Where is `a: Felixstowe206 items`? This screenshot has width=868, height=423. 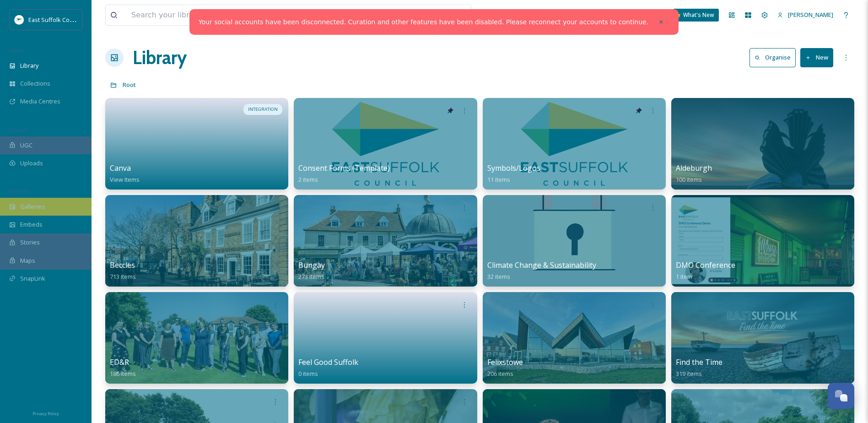
a: Felixstowe206 items is located at coordinates (505, 368).